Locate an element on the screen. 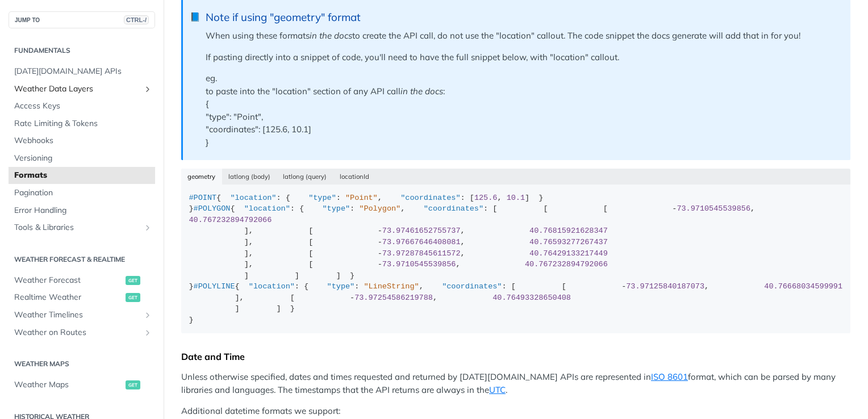 The width and height of the screenshot is (868, 419). span: Weather Timelines is located at coordinates (77, 315).